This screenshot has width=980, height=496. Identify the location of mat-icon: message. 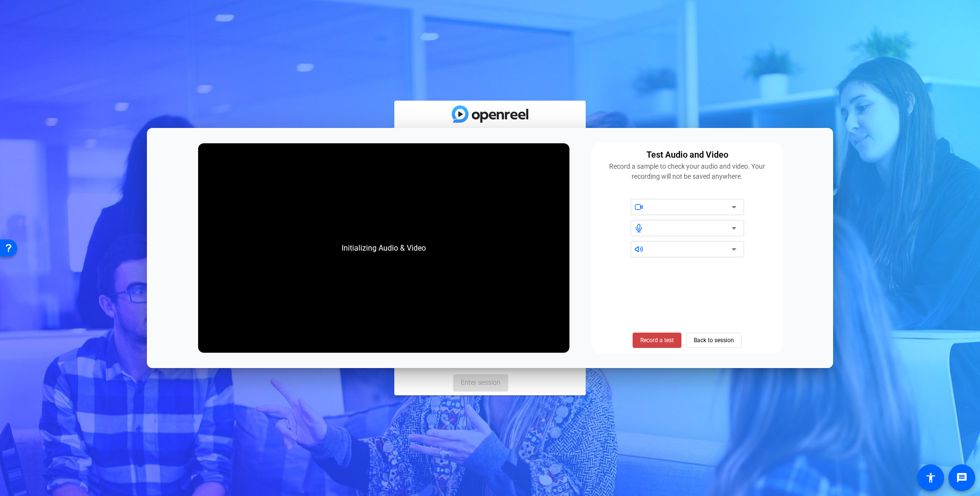
(962, 478).